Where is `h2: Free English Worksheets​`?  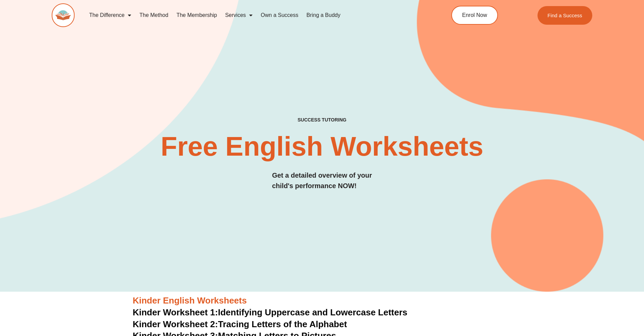 h2: Free English Worksheets​ is located at coordinates (322, 147).